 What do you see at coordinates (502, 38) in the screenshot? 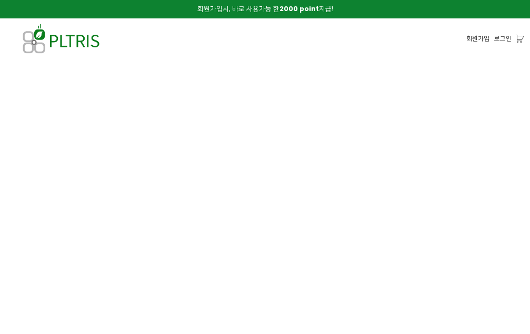
I see `span: 로그인` at bounding box center [502, 38].